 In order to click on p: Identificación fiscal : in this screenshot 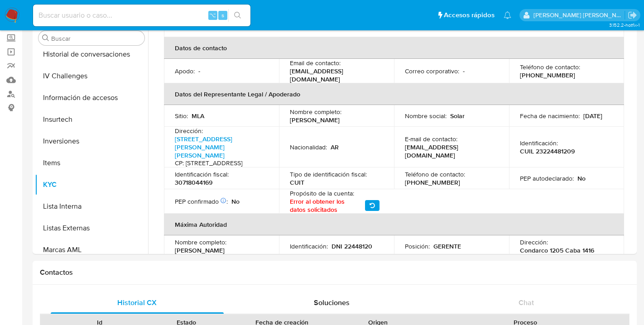, I will do `click(202, 174)`.